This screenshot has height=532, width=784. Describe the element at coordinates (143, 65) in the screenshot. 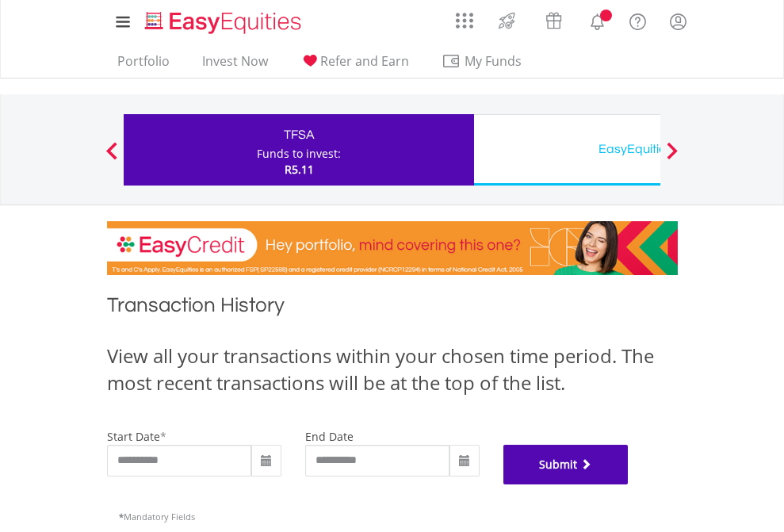

I see `a: Portfolio` at that location.